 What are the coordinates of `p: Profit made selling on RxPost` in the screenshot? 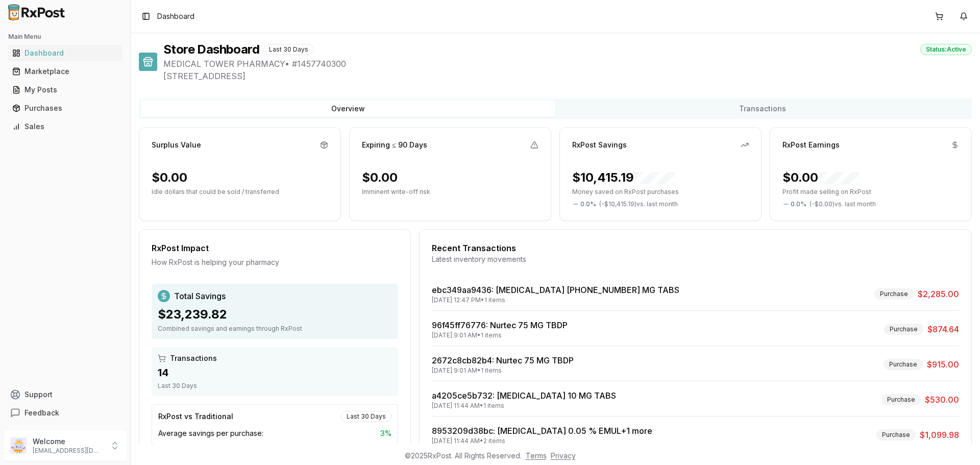 It's located at (871, 192).